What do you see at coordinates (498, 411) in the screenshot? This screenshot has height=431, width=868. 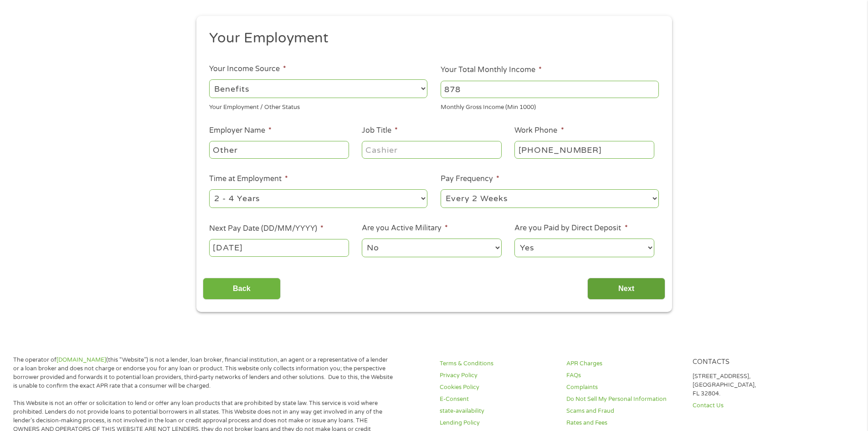 I see `a: state-availability` at bounding box center [498, 411].